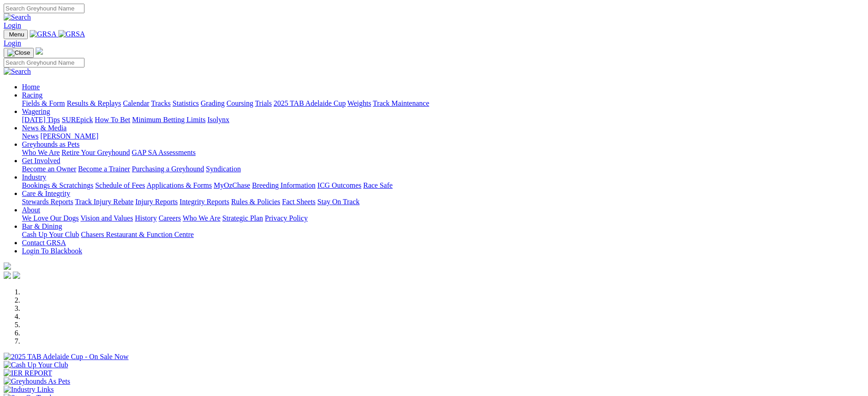 The image size is (868, 396). I want to click on a: Coursing, so click(240, 103).